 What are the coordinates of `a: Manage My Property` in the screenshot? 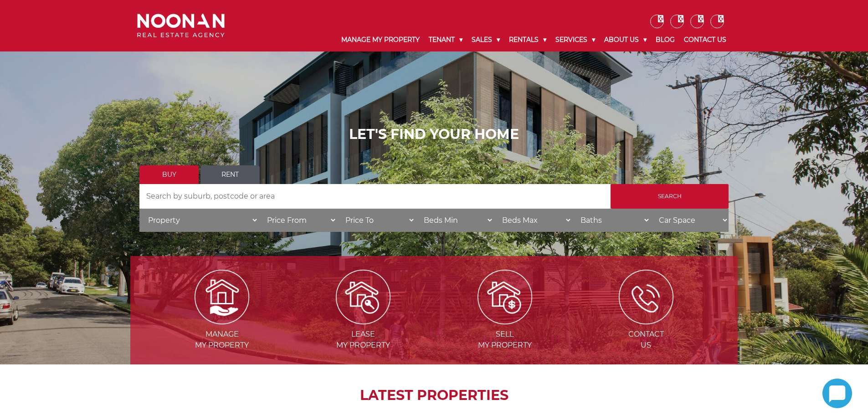 It's located at (380, 40).